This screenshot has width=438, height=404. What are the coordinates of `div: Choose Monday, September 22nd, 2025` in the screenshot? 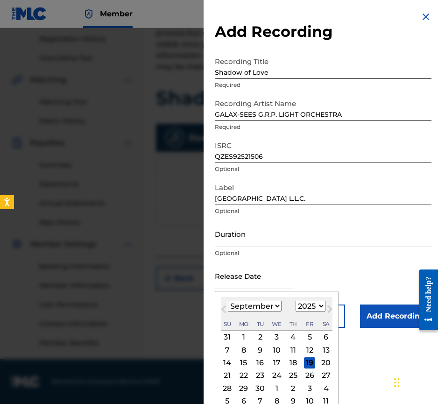 It's located at (244, 375).